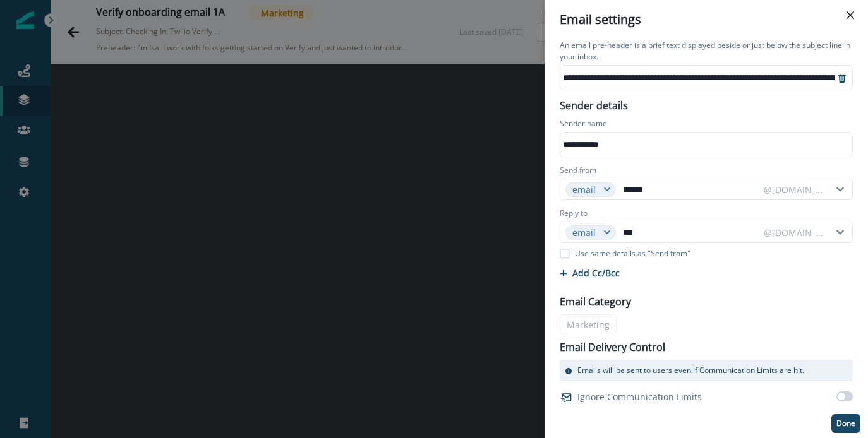 This screenshot has height=438, width=868. What do you see at coordinates (594, 104) in the screenshot?
I see `p: Sender details` at bounding box center [594, 104].